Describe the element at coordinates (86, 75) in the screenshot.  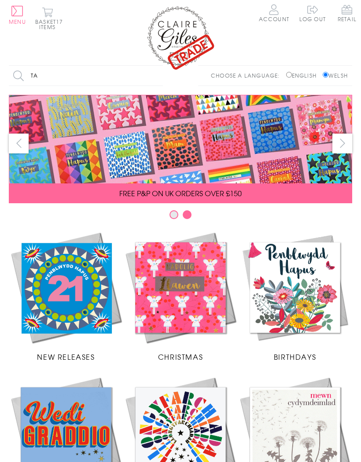
I see `input: Search all products` at that location.